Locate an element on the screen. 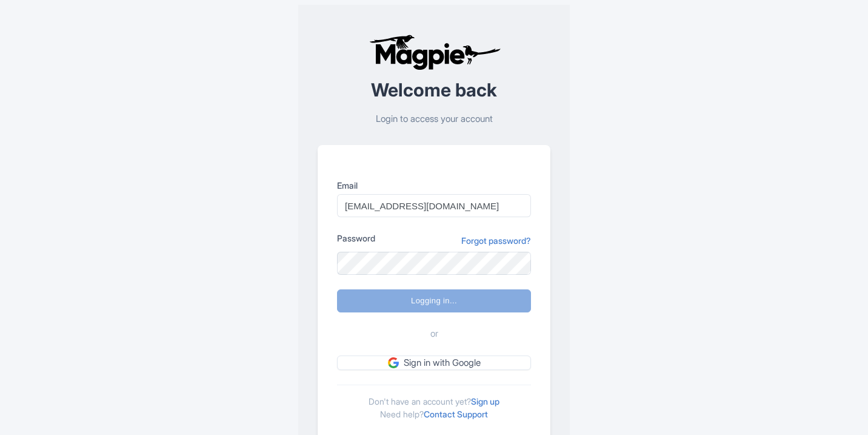  a: Contact Support is located at coordinates (456, 414).